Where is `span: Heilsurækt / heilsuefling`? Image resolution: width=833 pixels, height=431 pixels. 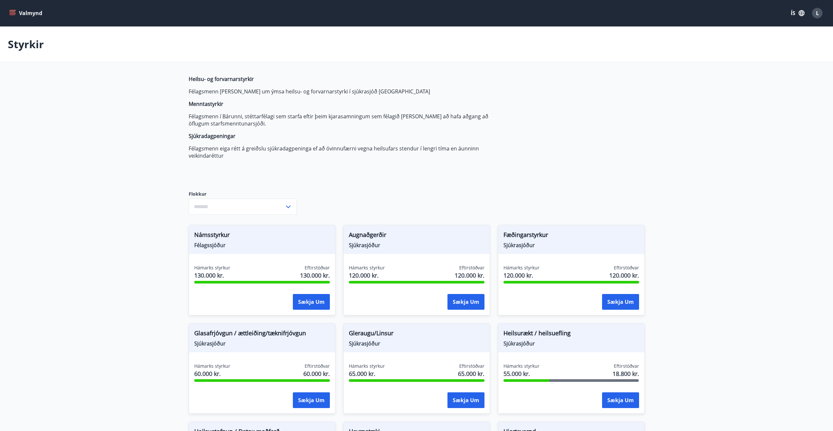
span: Heilsurækt / heilsuefling is located at coordinates (571, 334).